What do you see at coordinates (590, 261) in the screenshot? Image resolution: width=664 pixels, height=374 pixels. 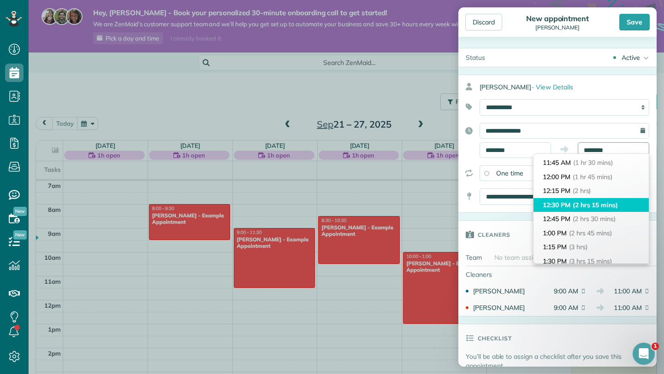 I see `span: (3 hrs 15 mins)` at bounding box center [590, 261].